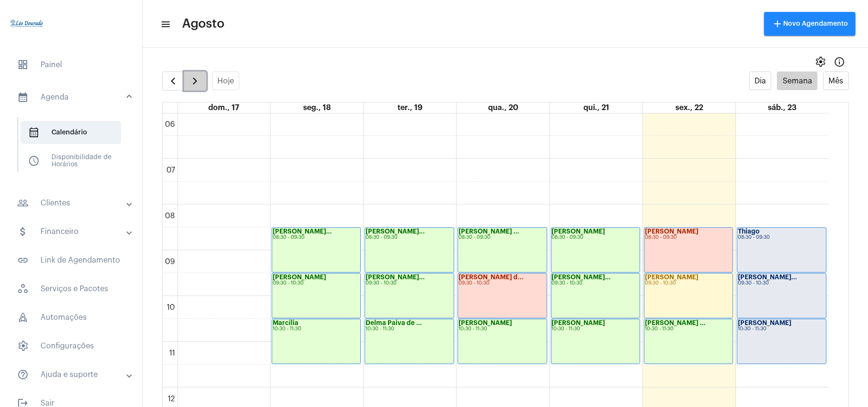  I want to click on a: 18 de agosto de 2025, so click(317, 108).